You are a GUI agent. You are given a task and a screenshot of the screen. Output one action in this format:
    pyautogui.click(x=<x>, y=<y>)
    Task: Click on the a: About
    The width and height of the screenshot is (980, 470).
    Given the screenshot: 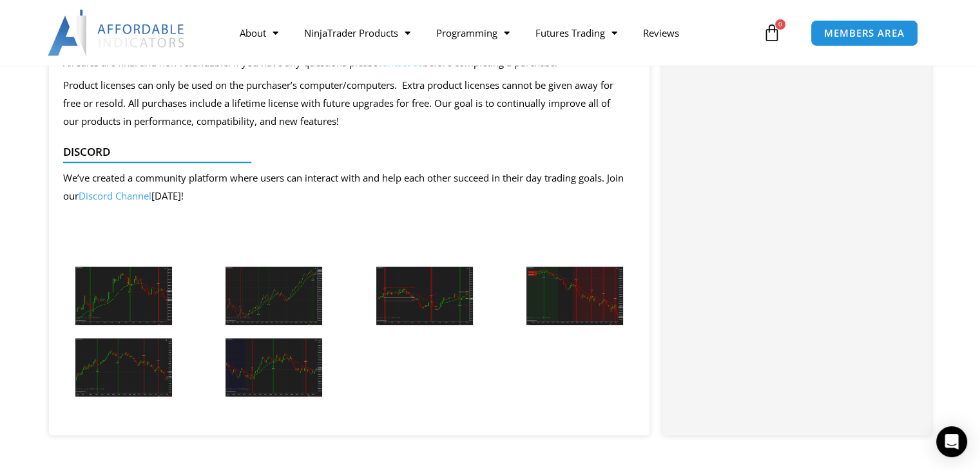 What is the action you would take?
    pyautogui.click(x=259, y=33)
    